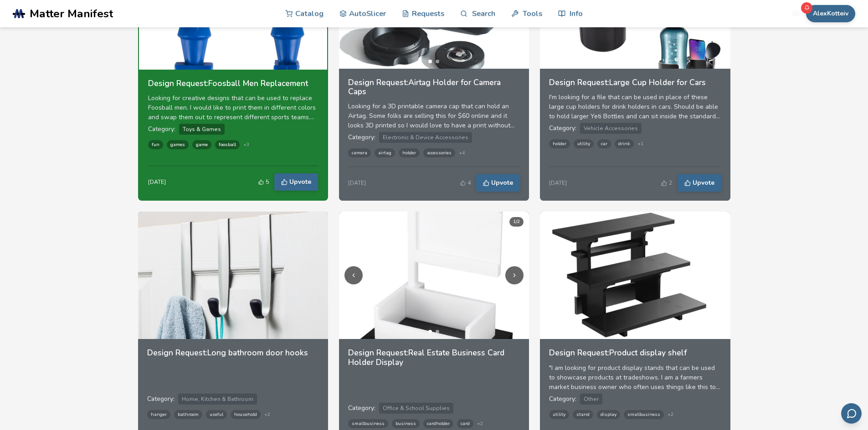 The height and width of the screenshot is (430, 868). What do you see at coordinates (434, 357) in the screenshot?
I see `h3: Design Request: Real Estate Business Card Holder Display` at bounding box center [434, 357].